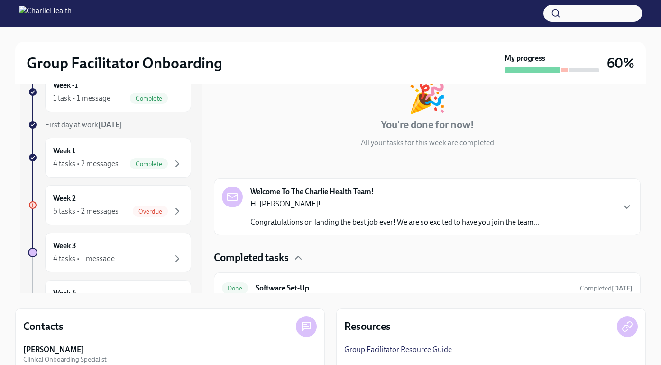 This screenshot has width=661, height=365. What do you see at coordinates (606, 288) in the screenshot?
I see `span: Completed` at bounding box center [606, 288].